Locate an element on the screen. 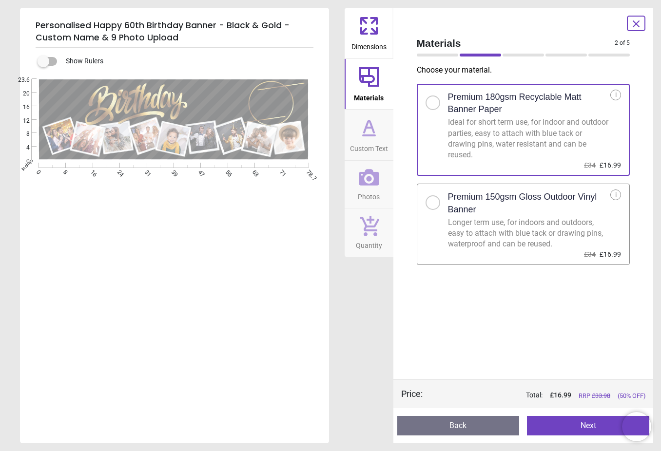  button: Materials is located at coordinates (369, 84).